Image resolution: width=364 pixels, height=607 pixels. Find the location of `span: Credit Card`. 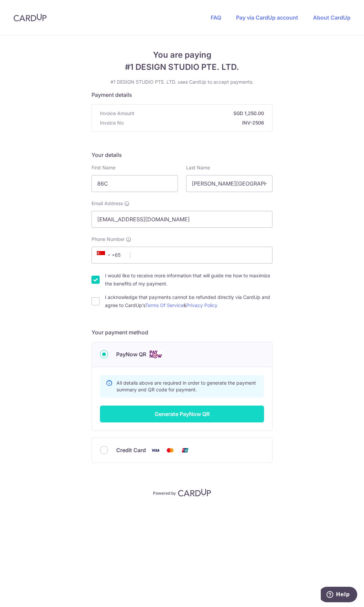

span: Credit Card is located at coordinates (131, 451).